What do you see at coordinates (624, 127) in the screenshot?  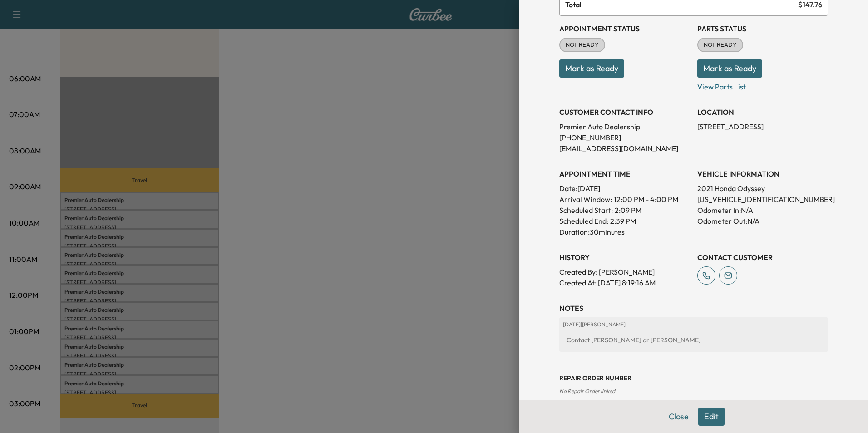 I see `p: Premier Auto Dealership` at bounding box center [624, 127].